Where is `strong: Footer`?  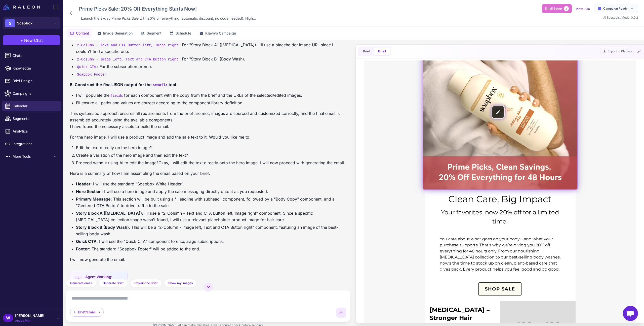 strong: Footer is located at coordinates (82, 249).